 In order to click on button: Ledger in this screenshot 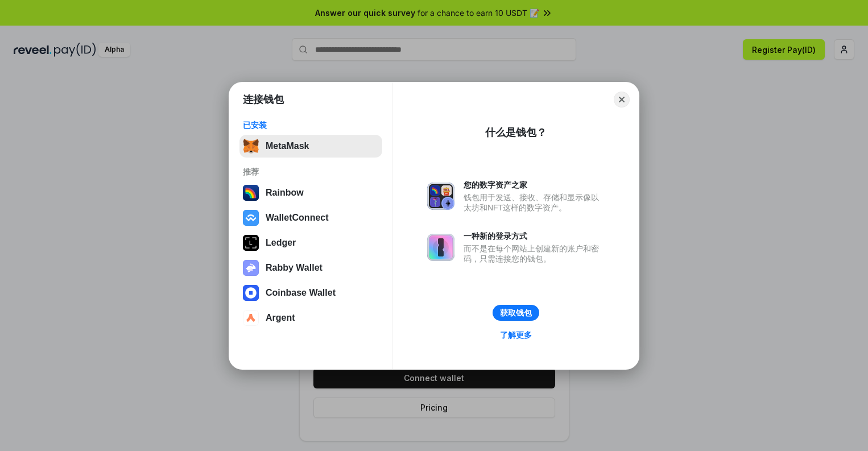, I will do `click(310, 243)`.